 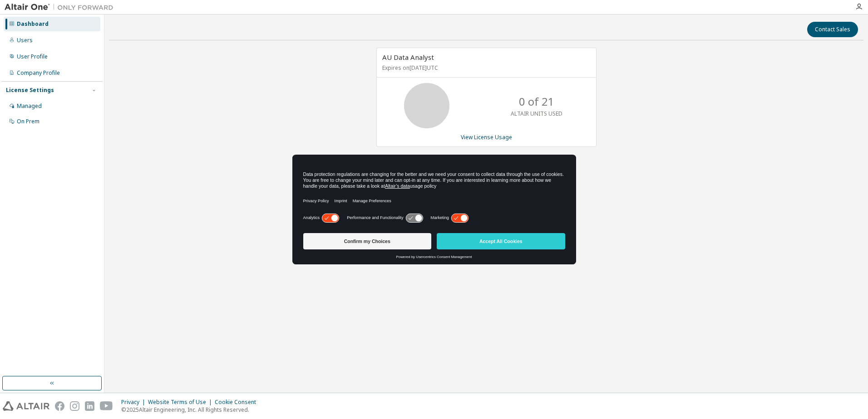 What do you see at coordinates (59, 406) in the screenshot?
I see `img: facebook.svg` at bounding box center [59, 406].